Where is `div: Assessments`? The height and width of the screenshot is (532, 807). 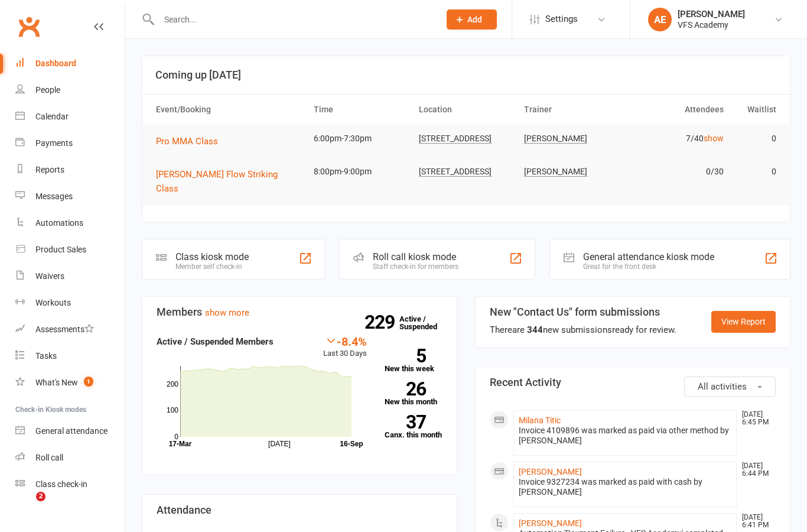 div: Assessments is located at coordinates (64, 329).